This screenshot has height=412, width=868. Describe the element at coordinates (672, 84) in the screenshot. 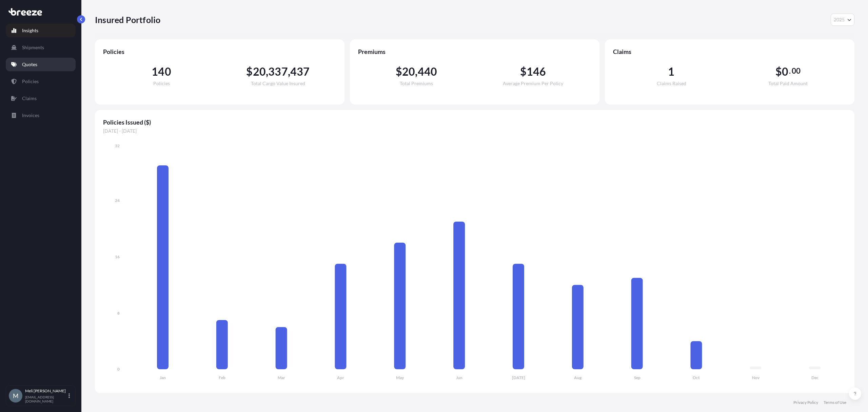

I see `span: Claims Raised` at that location.